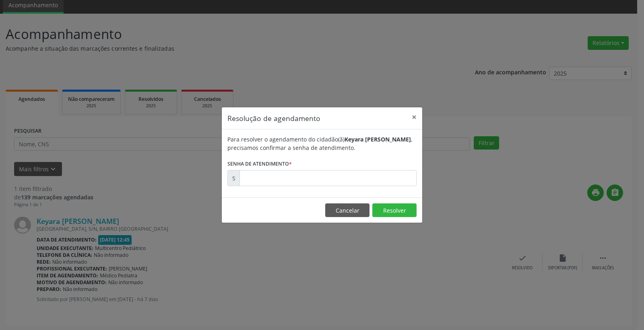  I want to click on label: Senha de atendimento, so click(260, 164).